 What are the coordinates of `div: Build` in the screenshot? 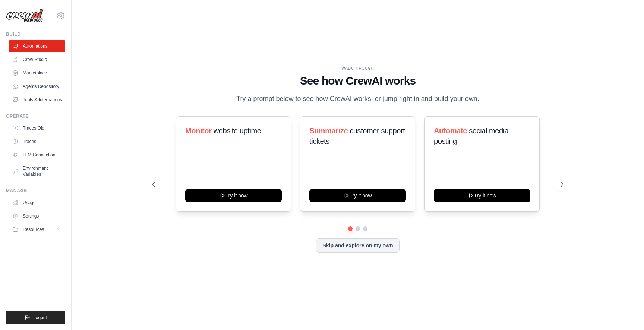 It's located at (36, 34).